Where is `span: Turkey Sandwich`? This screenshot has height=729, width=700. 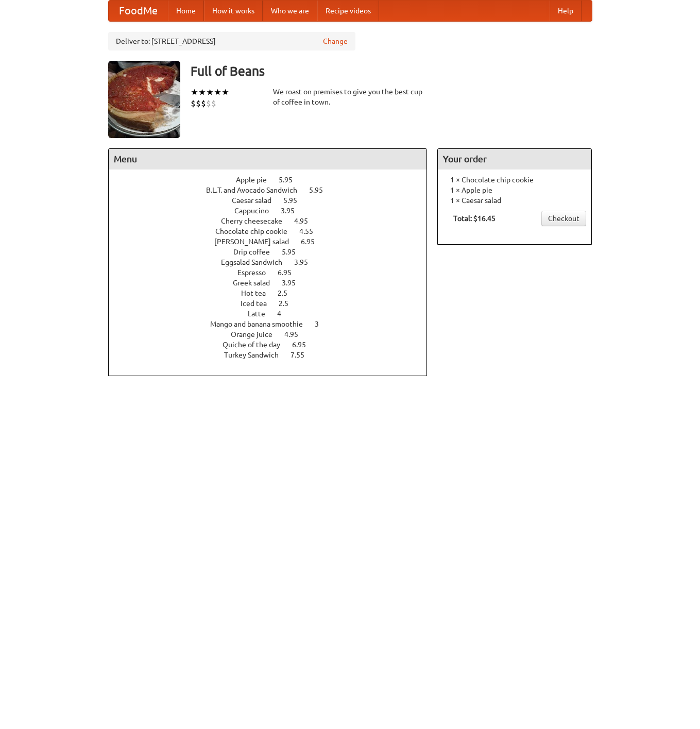 span: Turkey Sandwich is located at coordinates (256, 355).